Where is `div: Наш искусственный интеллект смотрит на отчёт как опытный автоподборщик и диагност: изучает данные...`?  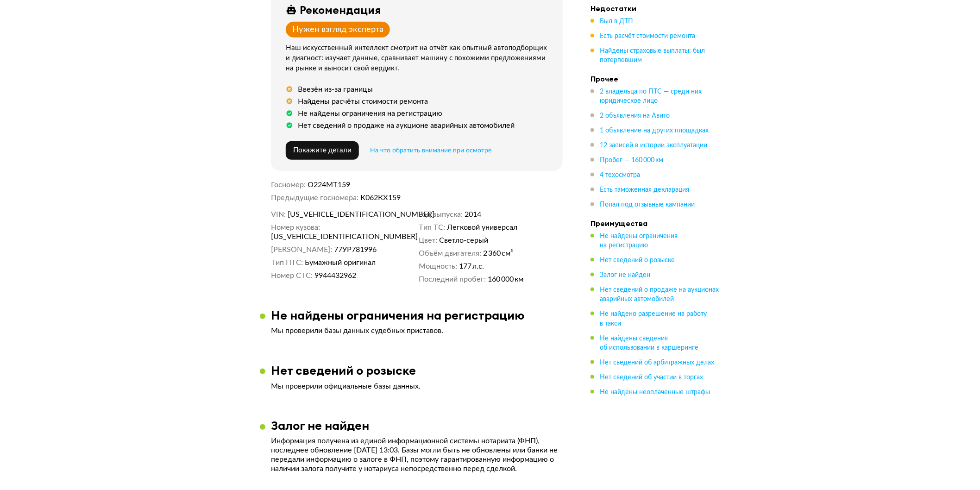 div: Наш искусственный интеллект смотрит на отчёт как опытный автоподборщик и диагност: изучает данные... is located at coordinates (418, 58).